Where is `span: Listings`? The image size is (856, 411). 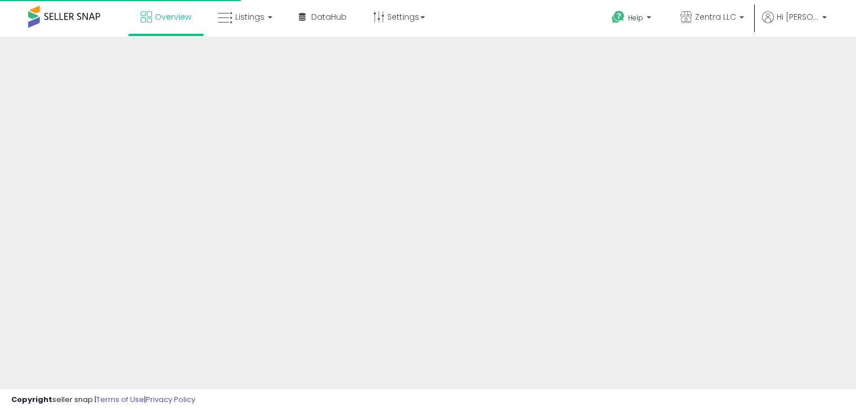 span: Listings is located at coordinates (250, 17).